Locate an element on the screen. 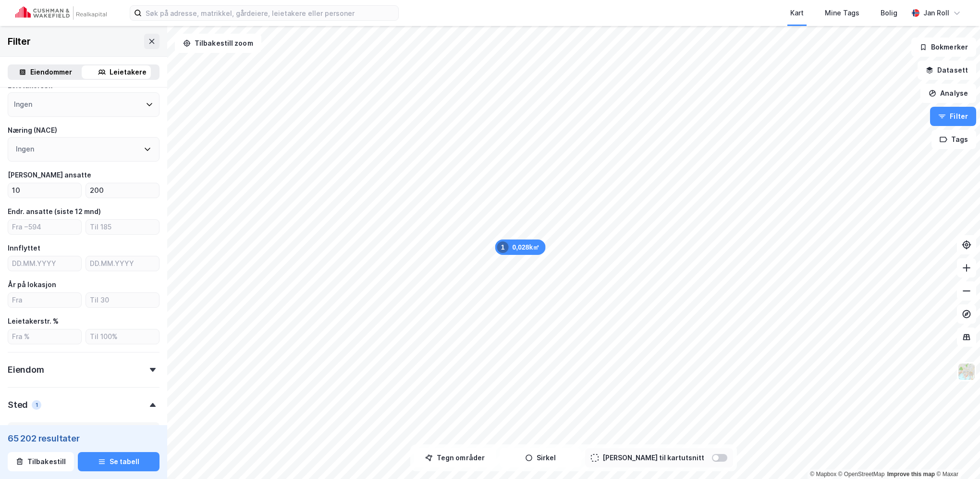 Image resolution: width=980 pixels, height=479 pixels. div: År på lokasjon is located at coordinates (32, 285).